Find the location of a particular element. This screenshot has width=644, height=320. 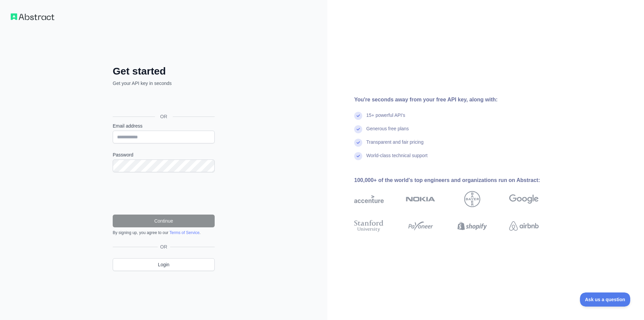

a: Terms of Service is located at coordinates (184, 233).